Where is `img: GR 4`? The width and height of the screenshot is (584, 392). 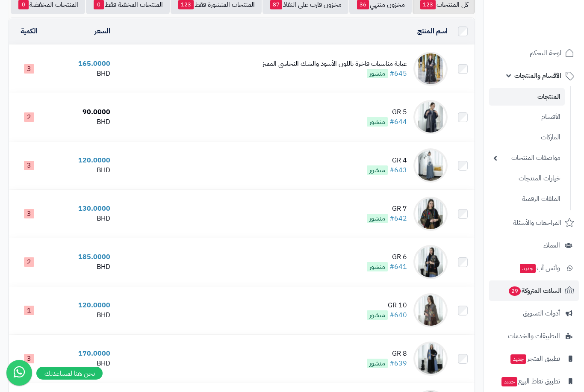 img: GR 4 is located at coordinates (430, 165).